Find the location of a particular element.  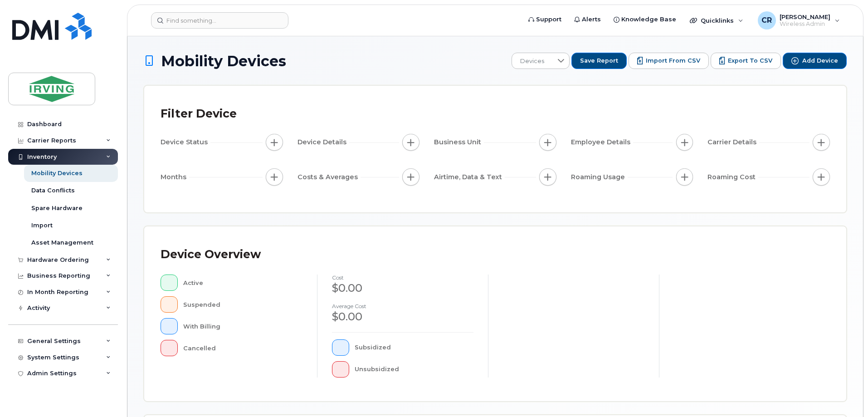

span: Months is located at coordinates (175, 177).